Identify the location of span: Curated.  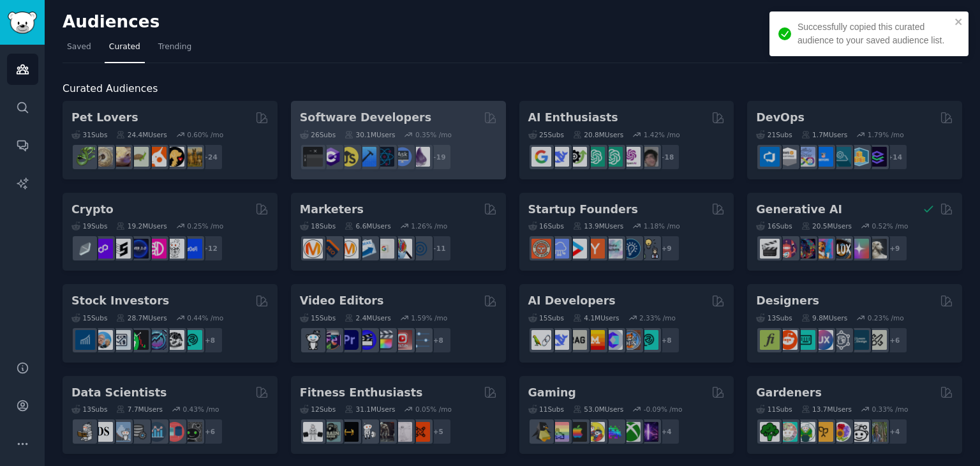
(124, 47).